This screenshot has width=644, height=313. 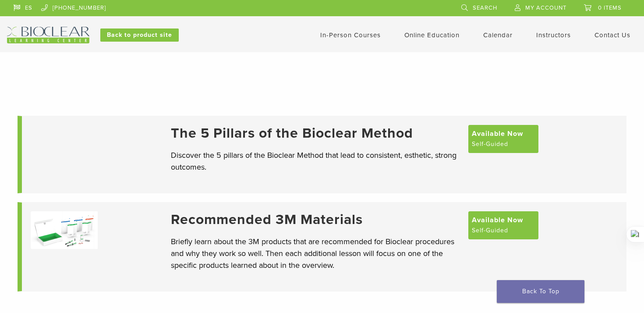 I want to click on h3: The 5 Pillars of the Bioclear Method, so click(x=315, y=133).